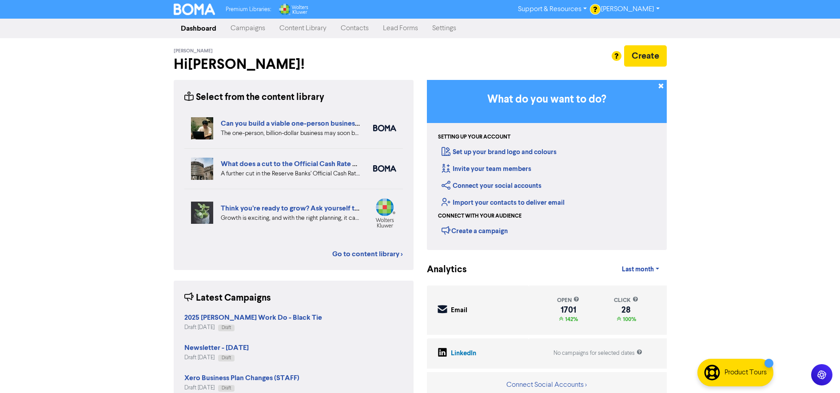 This screenshot has height=393, width=840. I want to click on a: Lead Forms, so click(400, 28).